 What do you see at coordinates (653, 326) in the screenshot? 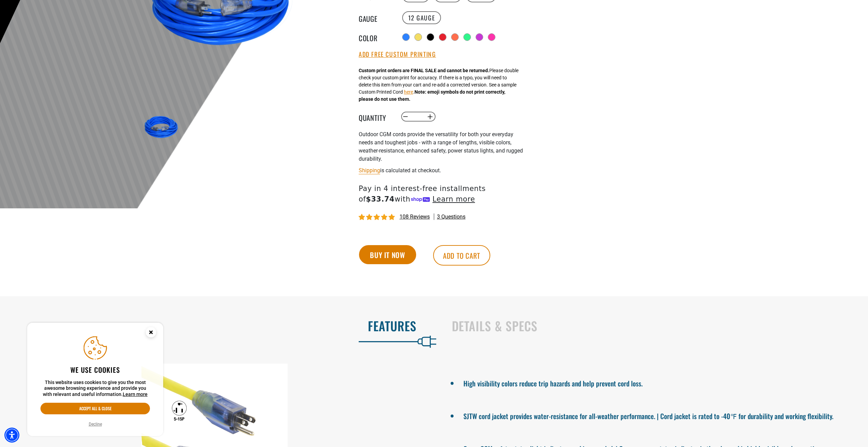
I see `h2: Details & Specs` at bounding box center [653, 326].